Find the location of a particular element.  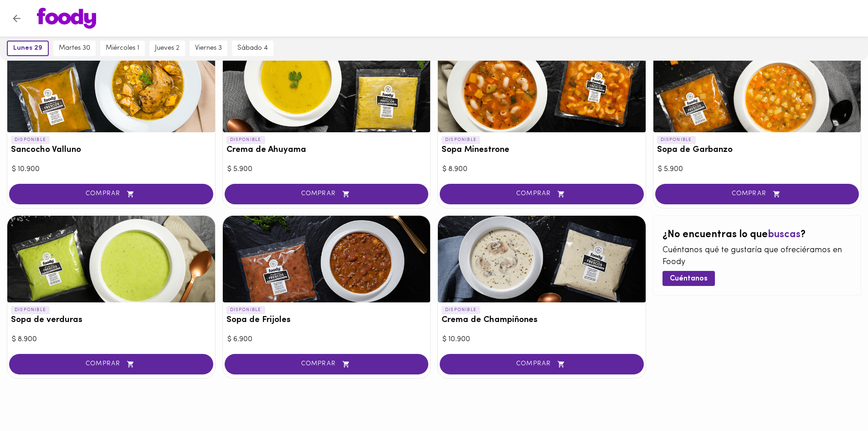

div: Sancocho Valluno is located at coordinates (111, 89).